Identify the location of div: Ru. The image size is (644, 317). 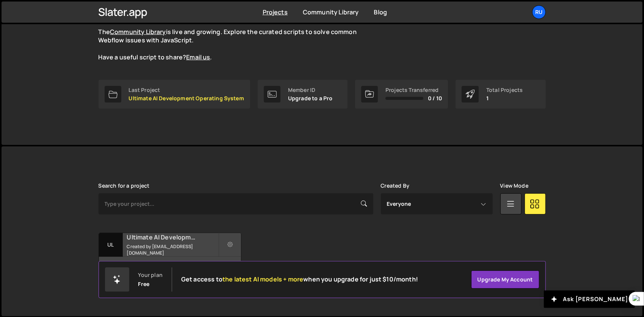
(539, 12).